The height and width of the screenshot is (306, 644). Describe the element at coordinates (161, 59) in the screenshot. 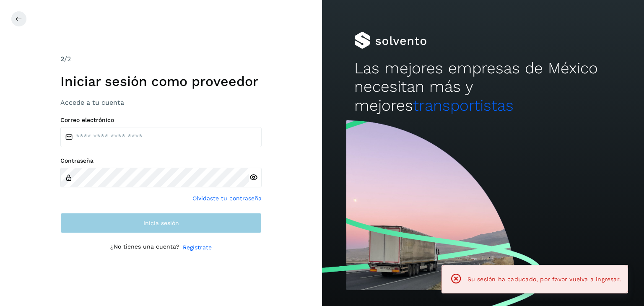

I see `div: /2` at that location.